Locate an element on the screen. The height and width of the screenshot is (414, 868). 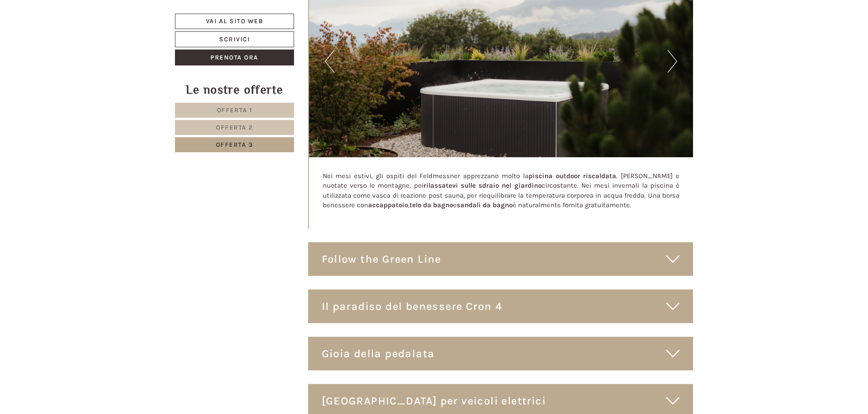
strong: sandali da bagno is located at coordinates (484, 205).